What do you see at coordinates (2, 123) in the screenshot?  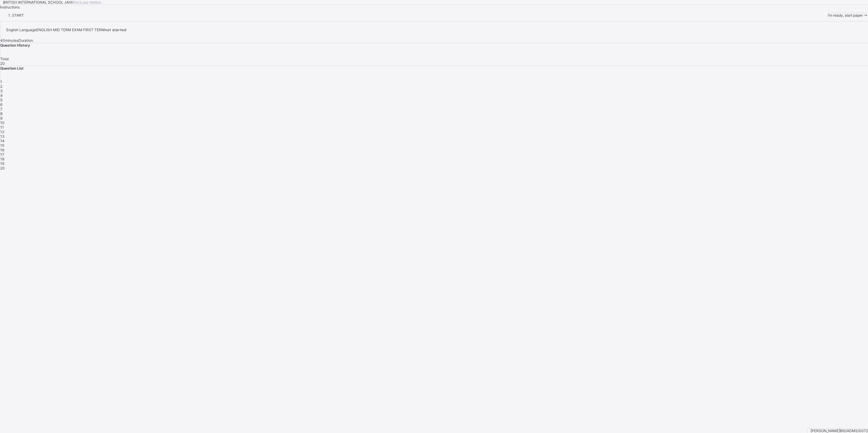 I see `span: 10` at bounding box center [2, 123].